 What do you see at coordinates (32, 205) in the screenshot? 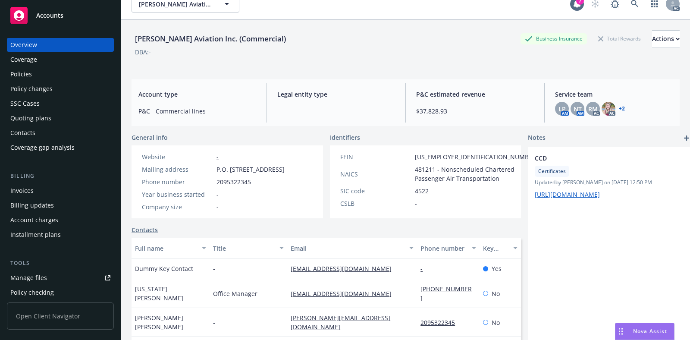
I see `div: Billing updates` at bounding box center [32, 205].